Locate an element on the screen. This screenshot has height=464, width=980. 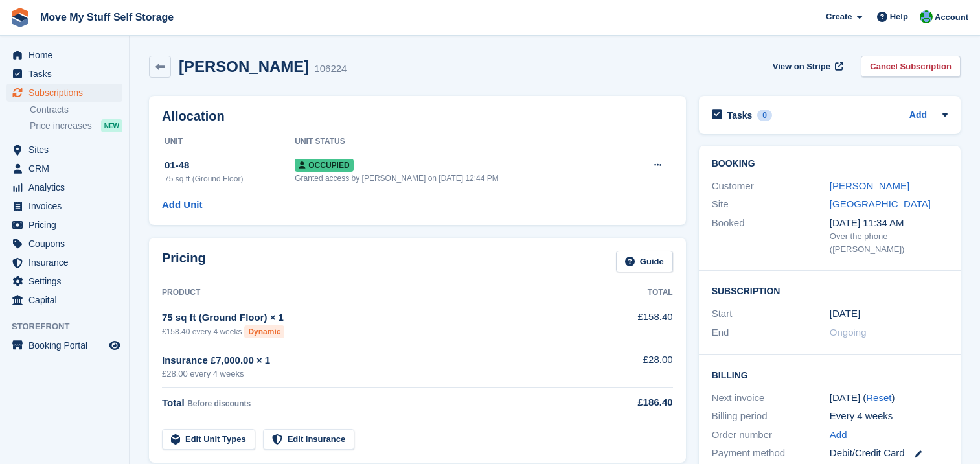
div: Debit/Credit Card is located at coordinates (889, 453).